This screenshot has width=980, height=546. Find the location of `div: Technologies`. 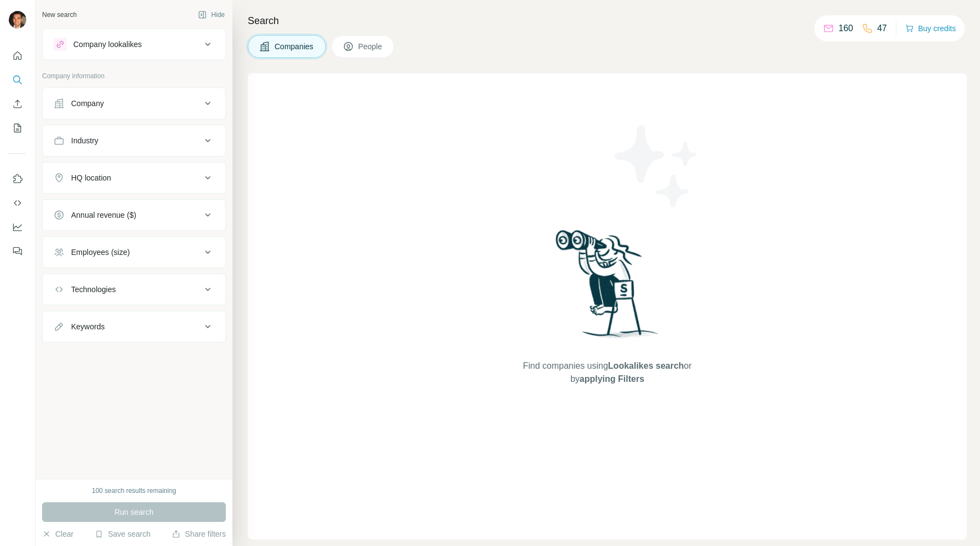

div: Technologies is located at coordinates (93, 289).